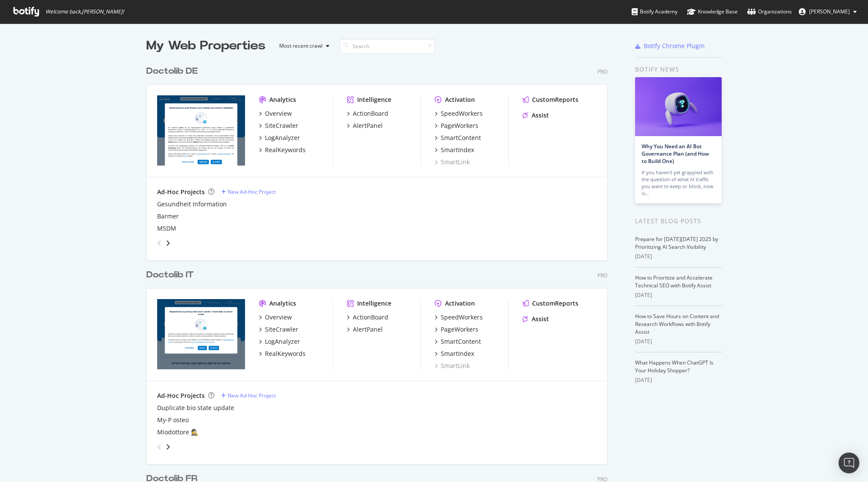 Image resolution: width=868 pixels, height=482 pixels. What do you see at coordinates (174, 71) in the screenshot?
I see `a: Doctolib DE` at bounding box center [174, 71].